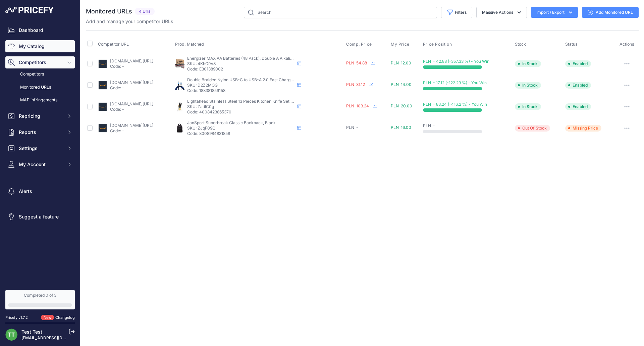 The height and width of the screenshot is (346, 644). I want to click on span: My Account, so click(41, 164).